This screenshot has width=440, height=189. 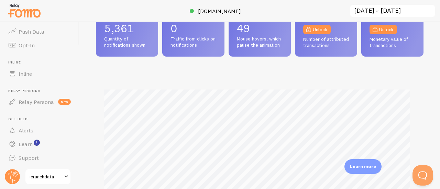 I want to click on p: 0, so click(x=193, y=29).